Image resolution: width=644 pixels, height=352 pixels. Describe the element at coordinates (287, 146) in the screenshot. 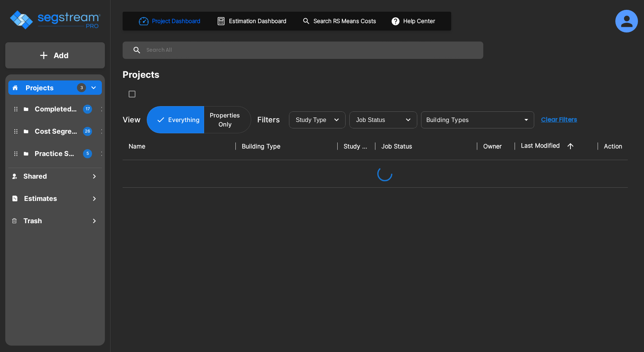

I see `th: Building Type` at that location.